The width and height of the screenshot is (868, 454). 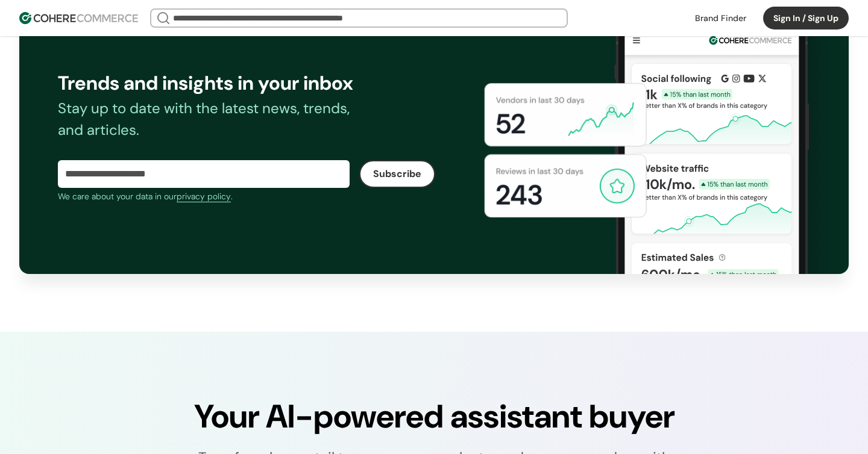 I want to click on span: We care about your data in our, so click(x=117, y=197).